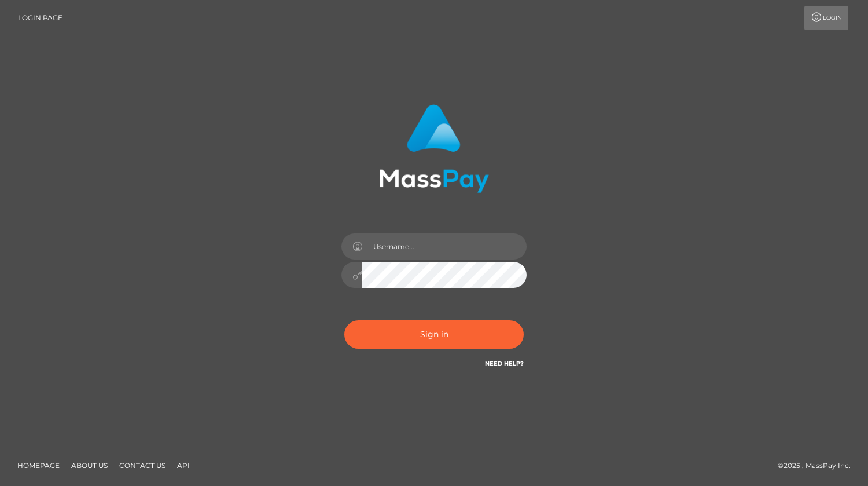 Image resolution: width=868 pixels, height=486 pixels. What do you see at coordinates (827, 18) in the screenshot?
I see `a: Login` at bounding box center [827, 18].